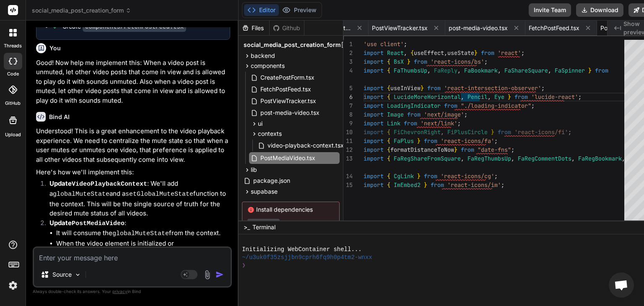 The height and width of the screenshot is (306, 644). What do you see at coordinates (291, 209) in the screenshot?
I see `span: Install dependencies` at bounding box center [291, 209].